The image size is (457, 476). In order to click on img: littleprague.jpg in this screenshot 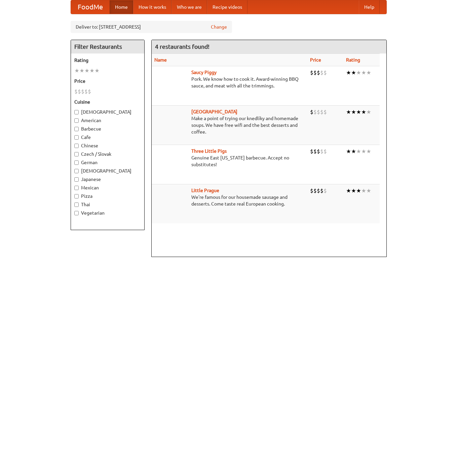, I will do `click(171, 204)`.